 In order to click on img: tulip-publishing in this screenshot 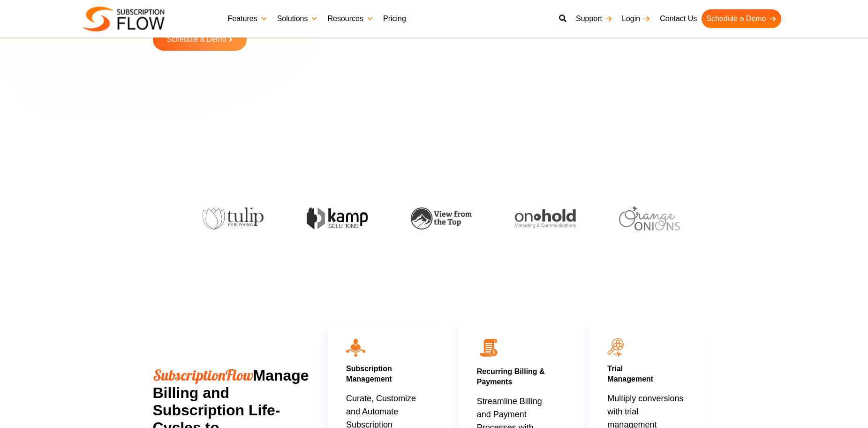, I will do `click(232, 219)`.